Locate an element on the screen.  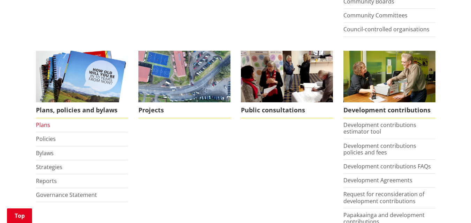
a: Bylaws is located at coordinates (45, 153).